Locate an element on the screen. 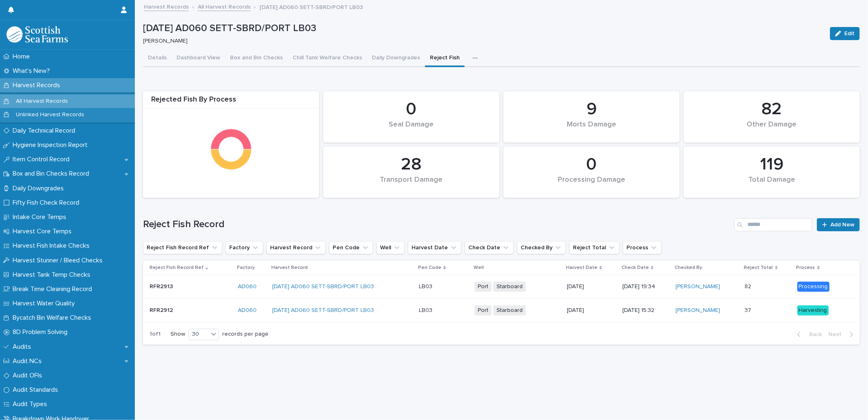 The image size is (868, 420). p: 82 is located at coordinates (749, 285).